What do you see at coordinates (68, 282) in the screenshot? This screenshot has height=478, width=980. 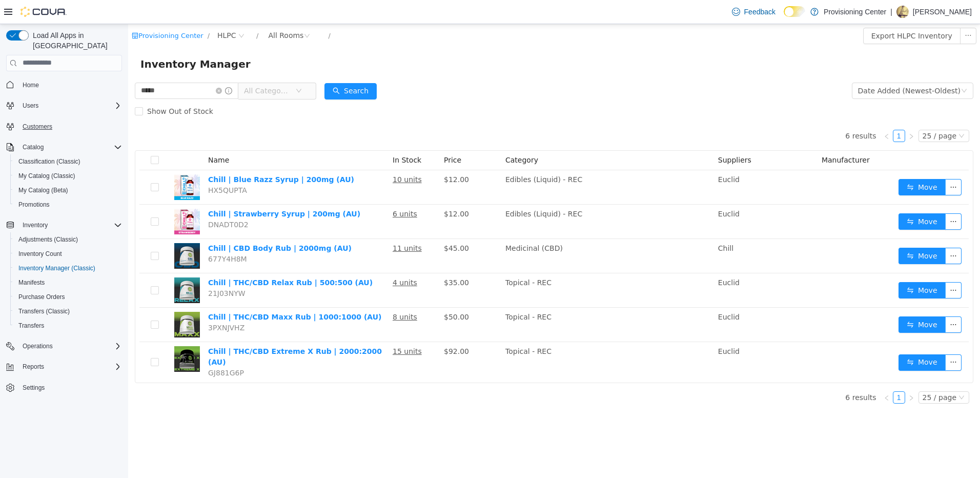 I see `button: Manifests` at bounding box center [68, 282].